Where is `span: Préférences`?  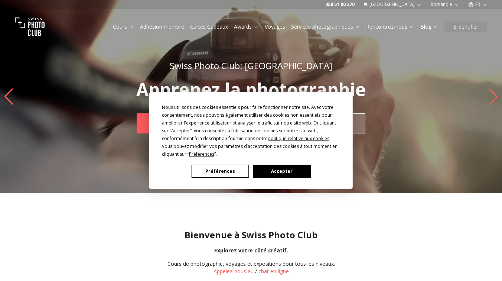
span: Préférences is located at coordinates (201, 154).